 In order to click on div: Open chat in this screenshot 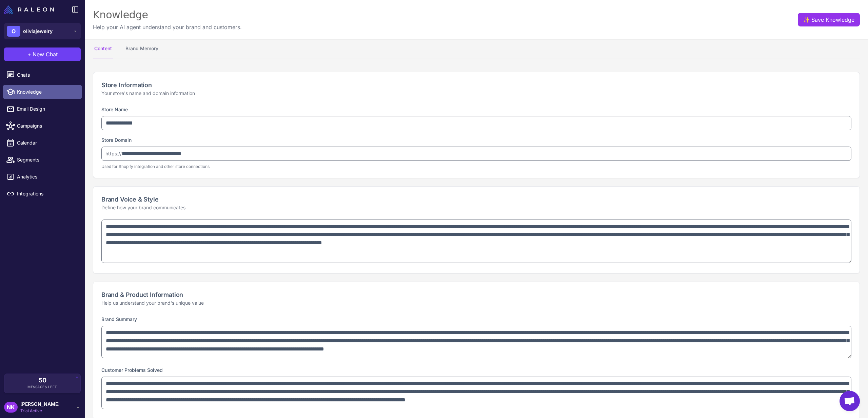, I will do `click(849, 401)`.